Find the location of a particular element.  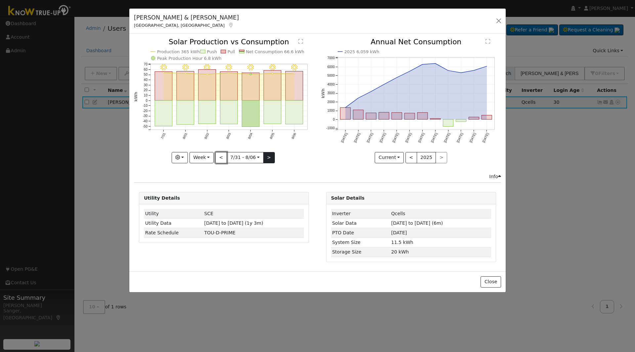

text: -40 is located at coordinates (145, 121).